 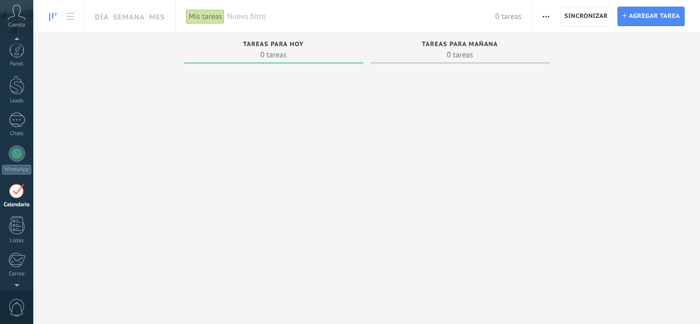 What do you see at coordinates (17, 274) in the screenshot?
I see `div: Correo` at bounding box center [17, 274].